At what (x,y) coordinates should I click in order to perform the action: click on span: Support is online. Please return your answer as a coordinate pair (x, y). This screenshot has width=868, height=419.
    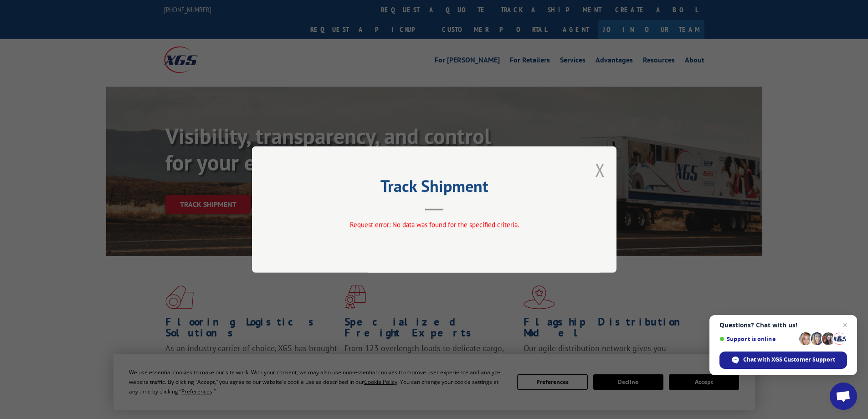
    Looking at the image, I should click on (758, 339).